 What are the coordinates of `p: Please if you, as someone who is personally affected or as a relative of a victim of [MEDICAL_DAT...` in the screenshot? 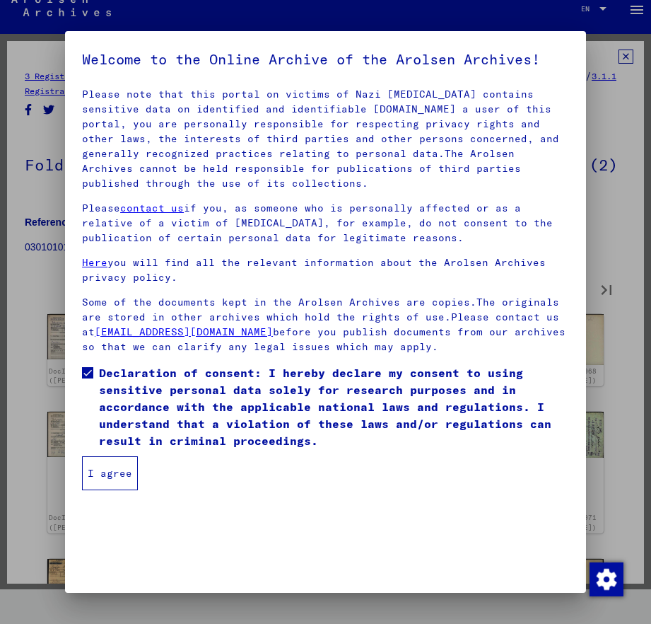 It's located at (325, 223).